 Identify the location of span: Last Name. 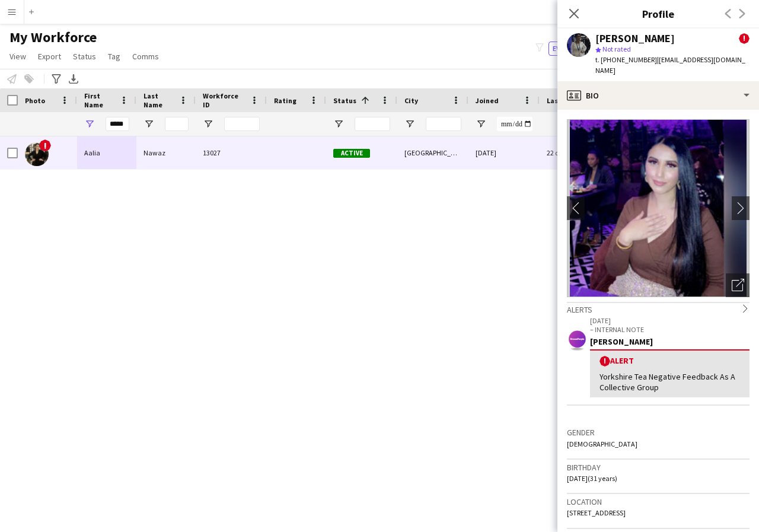
(159, 100).